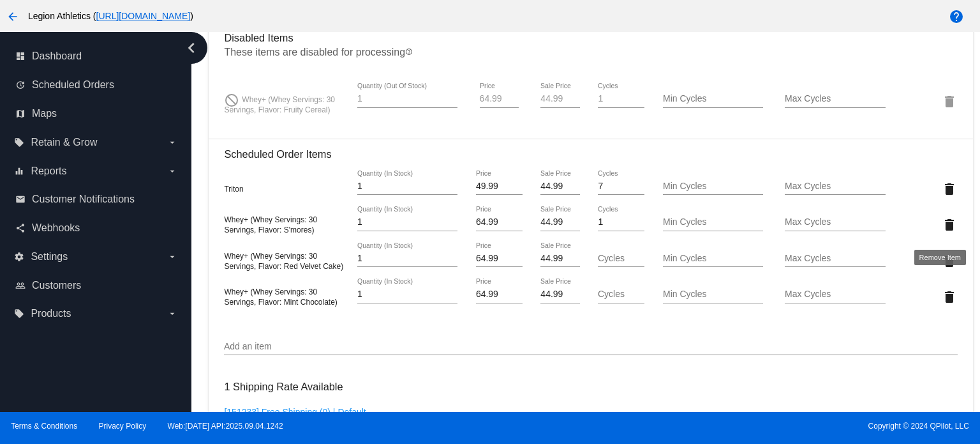  What do you see at coordinates (956, 17) in the screenshot?
I see `mat-icon: help` at bounding box center [956, 17].